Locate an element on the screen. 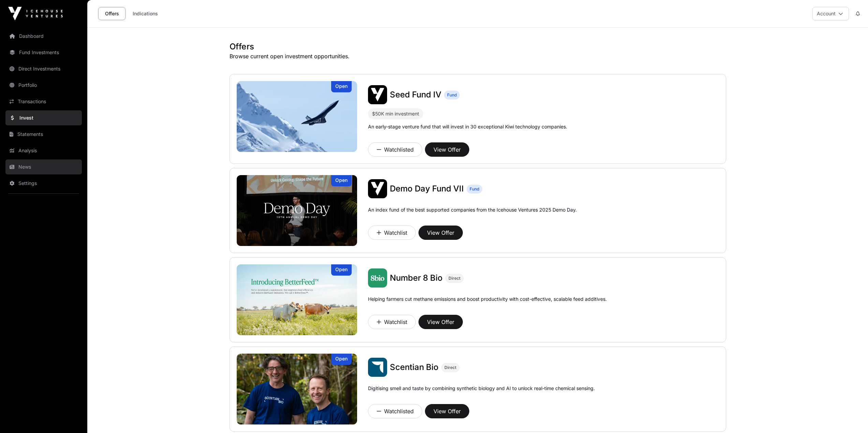  button: Account is located at coordinates (830, 13).